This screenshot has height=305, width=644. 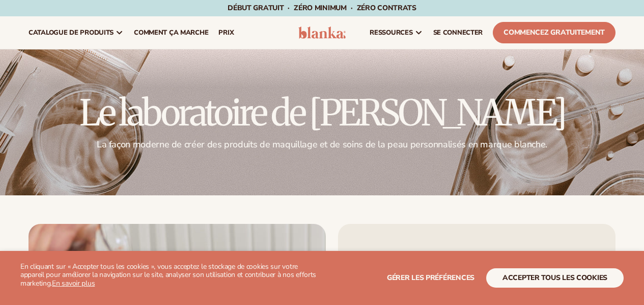 What do you see at coordinates (74, 283) in the screenshot?
I see `font: En savoir plus` at bounding box center [74, 283].